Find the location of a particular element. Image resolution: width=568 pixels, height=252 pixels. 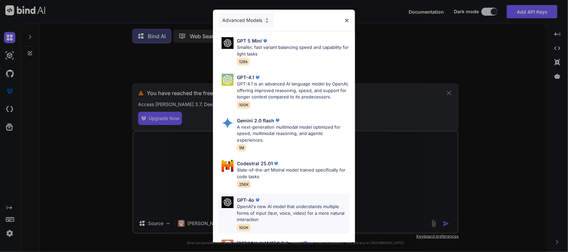

span: 128k is located at coordinates (243, 62).